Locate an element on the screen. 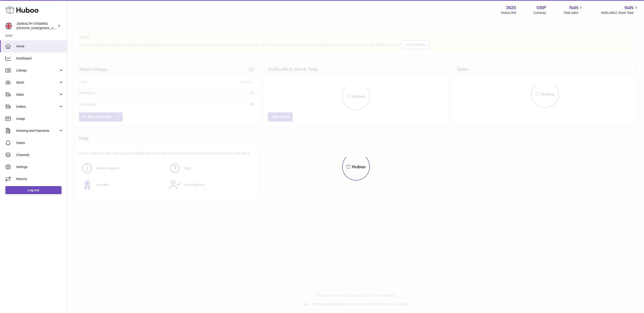 The image size is (644, 313). div: Currency is located at coordinates (540, 13).